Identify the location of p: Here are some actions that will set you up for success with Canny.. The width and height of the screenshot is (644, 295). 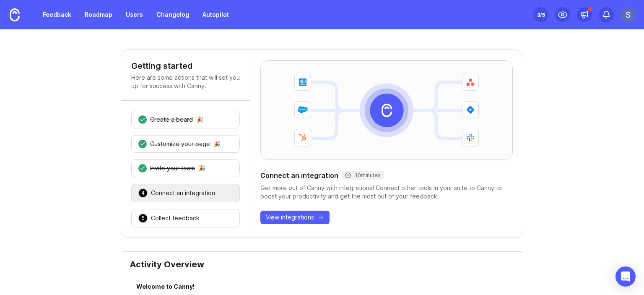
(185, 82).